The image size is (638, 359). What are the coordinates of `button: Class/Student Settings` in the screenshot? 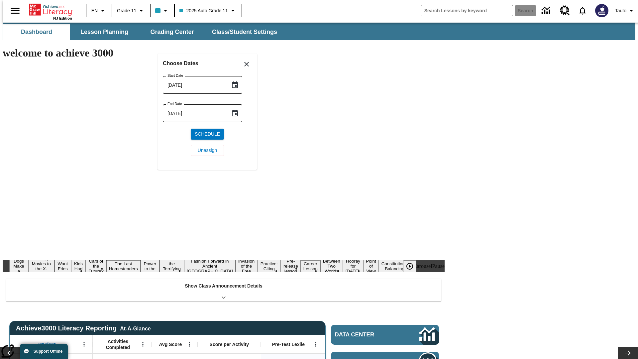 It's located at (245, 32).